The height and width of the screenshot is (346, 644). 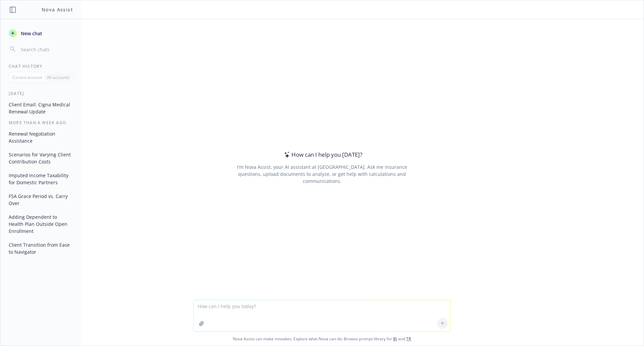 What do you see at coordinates (41, 66) in the screenshot?
I see `div: Chat History` at bounding box center [41, 66].